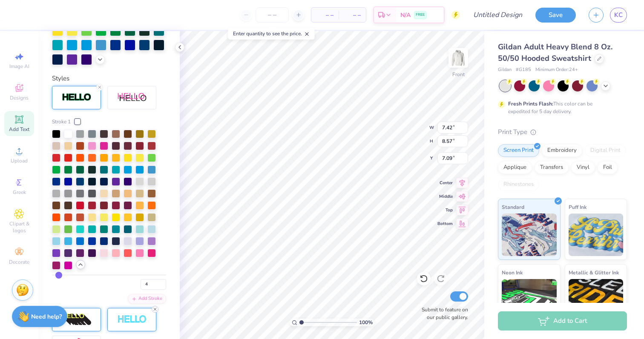 Image resolution: width=644 pixels, height=339 pixels. I want to click on img: Neon Ink, so click(529, 300).